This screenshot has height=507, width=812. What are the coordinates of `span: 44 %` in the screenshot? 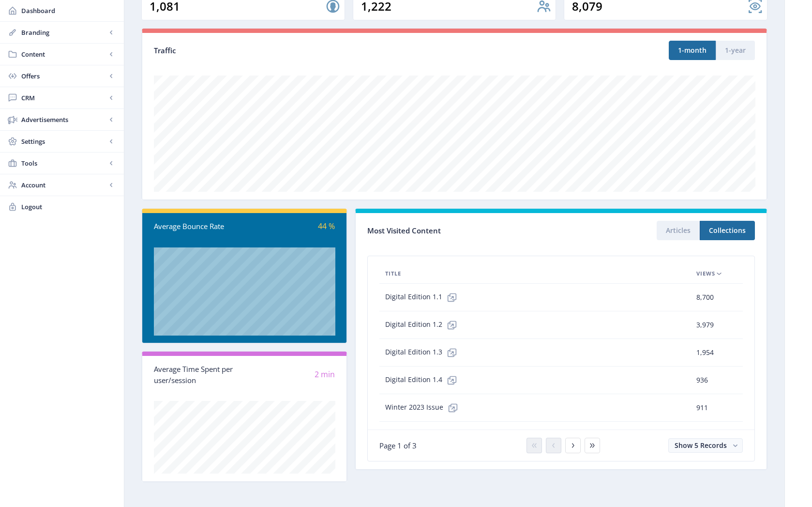 It's located at (327, 226).